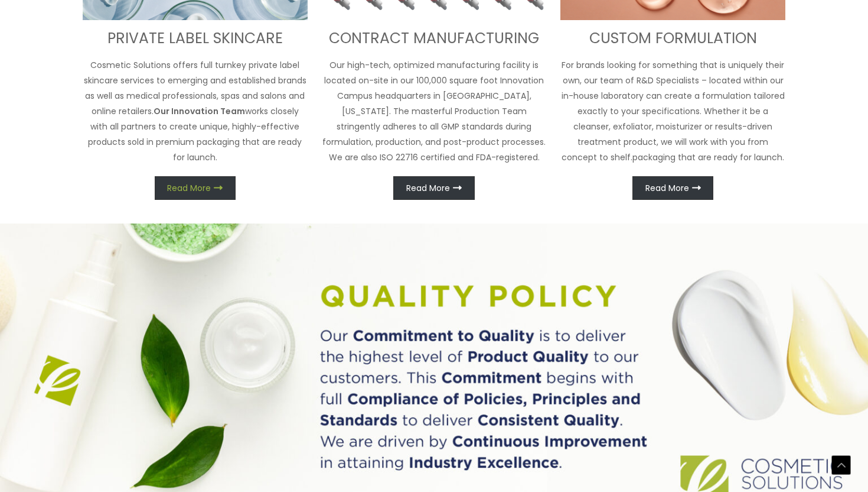 The height and width of the screenshot is (492, 868). Describe the element at coordinates (195, 39) in the screenshot. I see `h3: PRIVATE LABEL SKINCARE` at that location.